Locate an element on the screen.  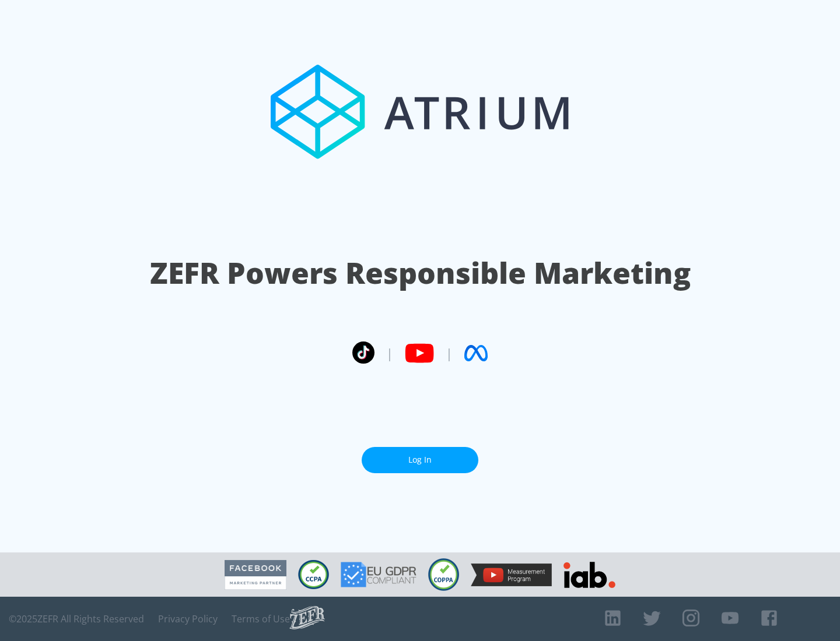
img: YouTube Measurement Program is located at coordinates (511, 574).